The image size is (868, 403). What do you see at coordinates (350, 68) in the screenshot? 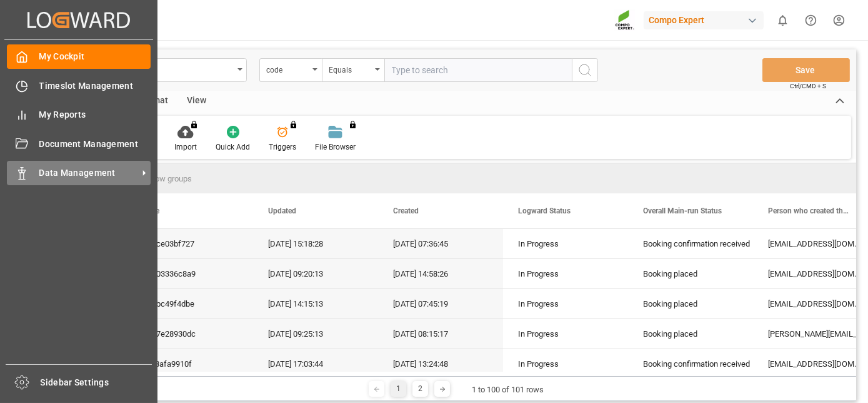
I see `div: Equals` at bounding box center [350, 68].